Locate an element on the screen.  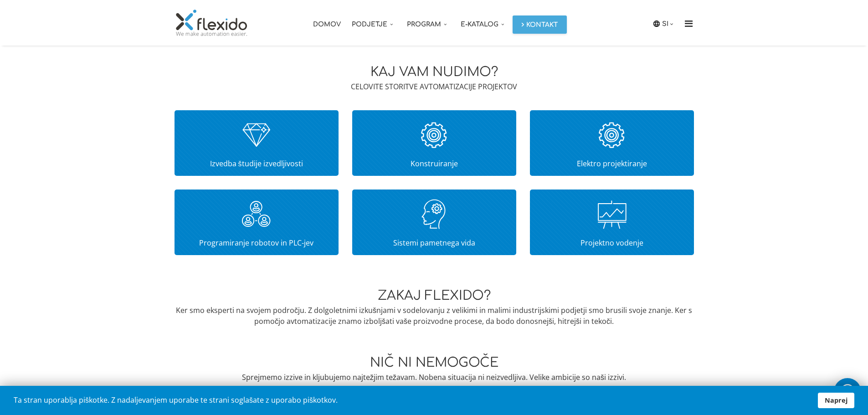
p: Sistemi pametnega vida is located at coordinates (434, 242).